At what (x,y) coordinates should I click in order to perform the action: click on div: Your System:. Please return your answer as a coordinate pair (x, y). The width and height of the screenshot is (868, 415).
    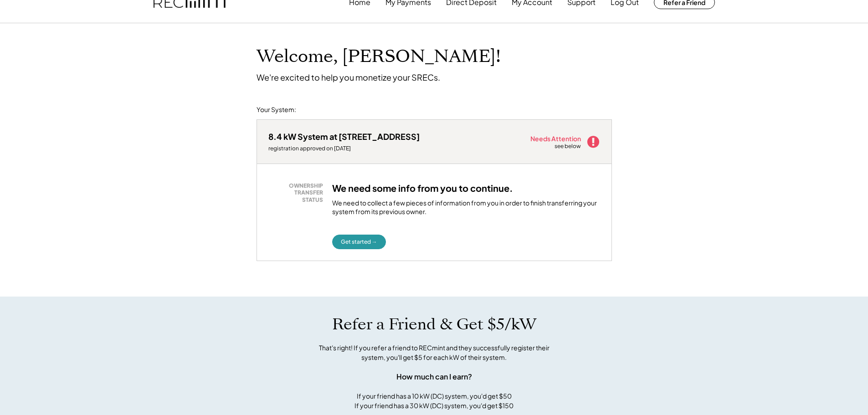
    Looking at the image, I should click on (276, 110).